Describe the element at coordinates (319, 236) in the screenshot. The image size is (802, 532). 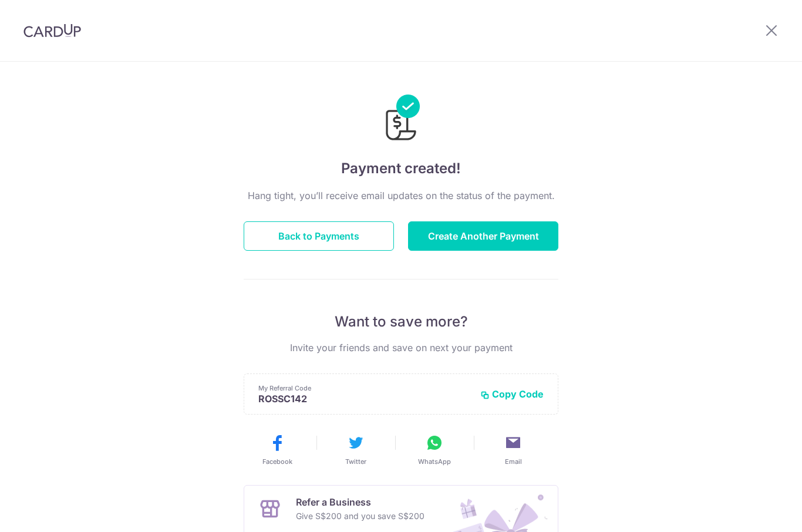
I see `button: Back to Payments` at that location.